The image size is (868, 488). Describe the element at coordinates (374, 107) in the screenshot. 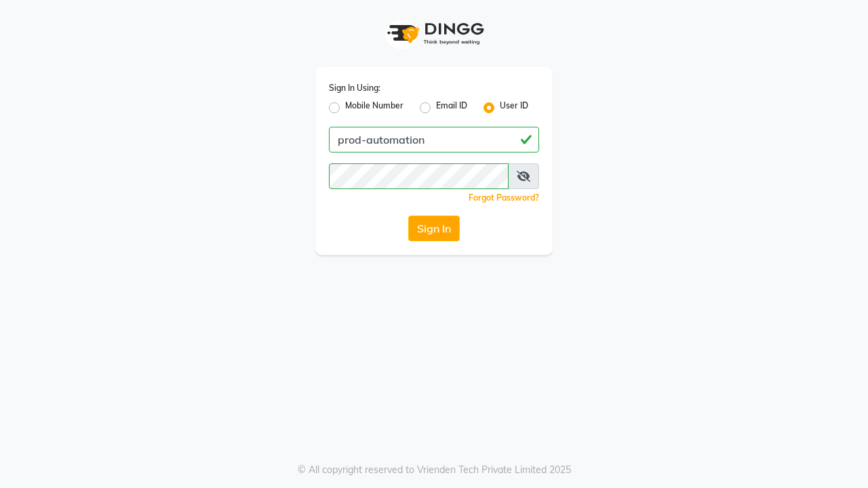

I see `label: Mobile Number` at that location.